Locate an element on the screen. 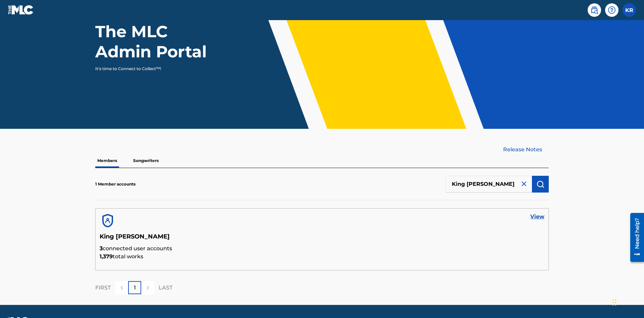 This screenshot has width=644, height=318. input: Search Members is located at coordinates (489, 184).